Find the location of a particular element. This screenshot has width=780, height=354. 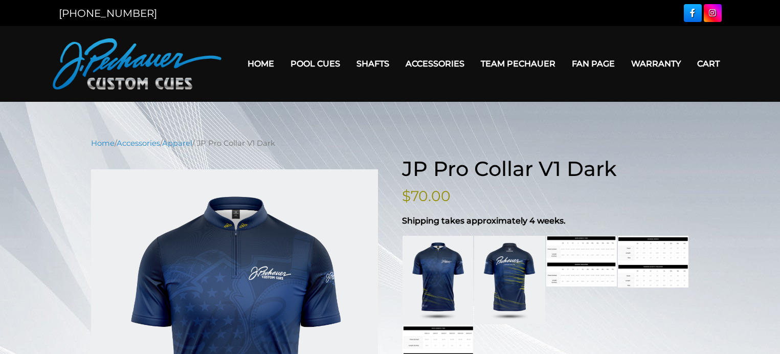

a: Apparel is located at coordinates (177, 143).